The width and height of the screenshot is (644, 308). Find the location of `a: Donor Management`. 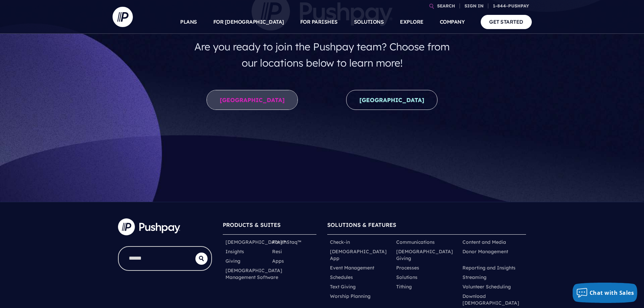

a: Donor Management is located at coordinates (485, 252).